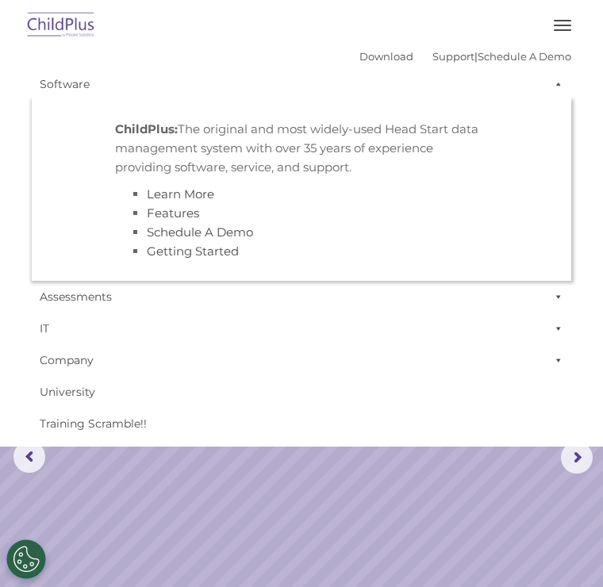  I want to click on button: Cookies Settings, so click(26, 560).